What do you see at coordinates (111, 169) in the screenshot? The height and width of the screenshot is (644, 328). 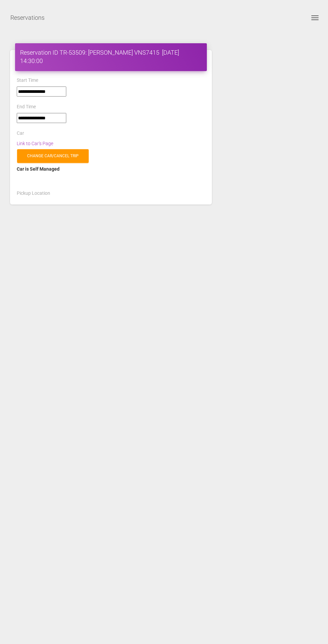 I see `div: Car is Self Managed` at bounding box center [111, 169].